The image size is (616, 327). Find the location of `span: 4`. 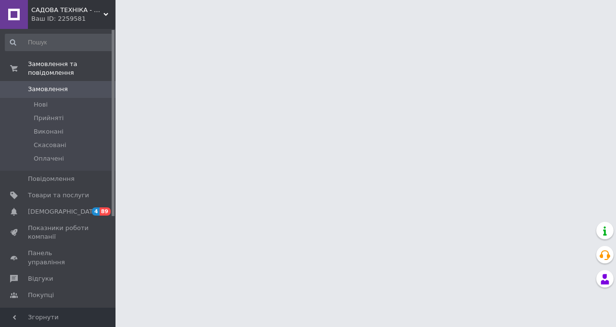

span: 4 is located at coordinates (96, 211).